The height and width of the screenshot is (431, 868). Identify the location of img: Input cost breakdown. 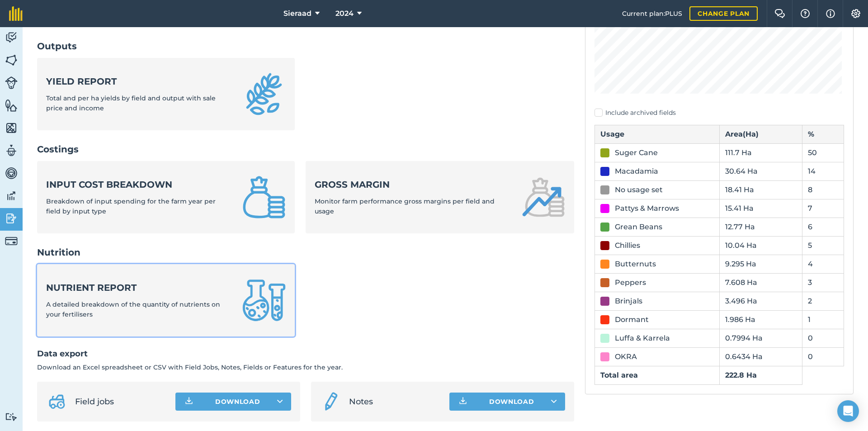
(264, 197).